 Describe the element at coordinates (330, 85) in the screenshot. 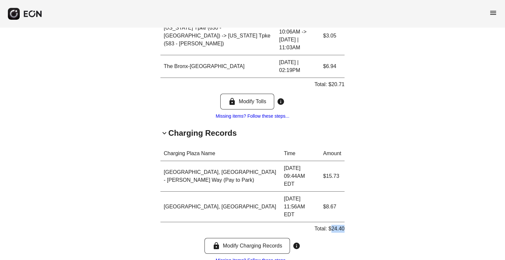

I see `p: Total: $20.71` at that location.